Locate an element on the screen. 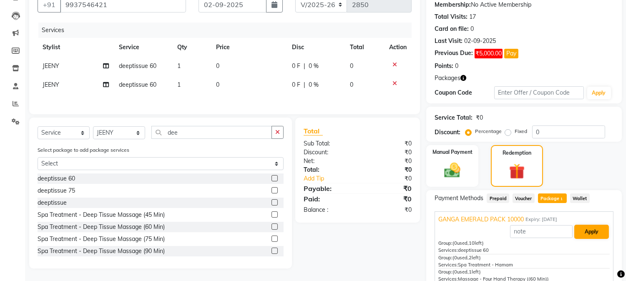  span: ₹5,000.00 is located at coordinates (488, 53).